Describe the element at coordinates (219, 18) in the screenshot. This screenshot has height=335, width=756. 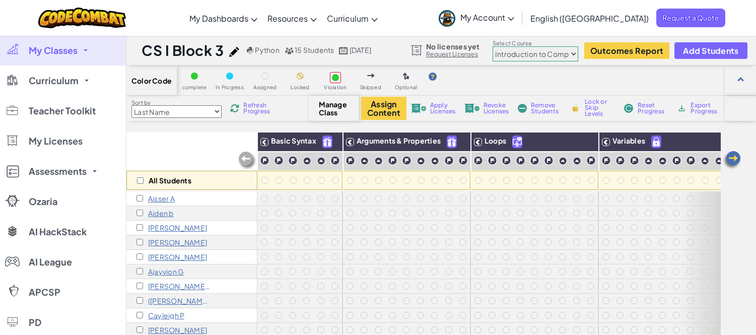
I see `span: My Dashboards` at that location.